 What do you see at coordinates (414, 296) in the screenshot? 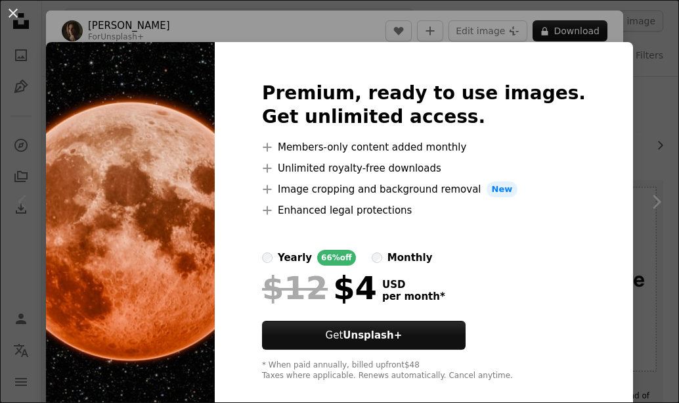
I see `span: per month *` at bounding box center [414, 296].